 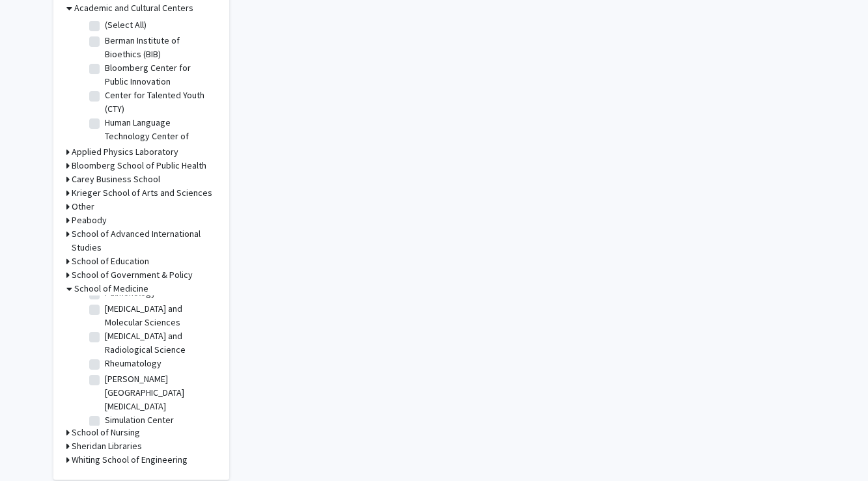 What do you see at coordinates (132, 275) in the screenshot?
I see `h3: School of Government & Policy` at bounding box center [132, 275].